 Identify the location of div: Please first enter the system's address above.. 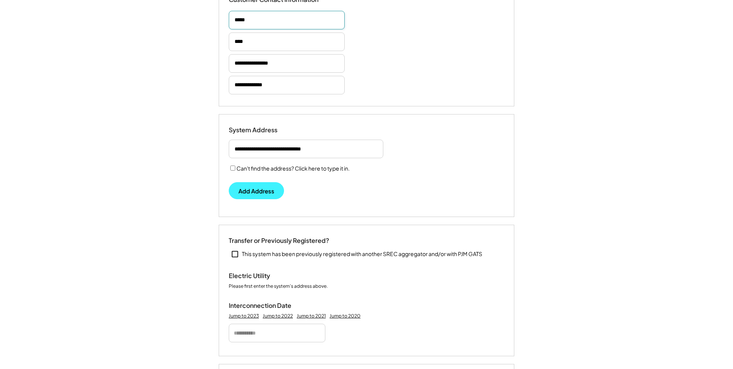
(278, 286).